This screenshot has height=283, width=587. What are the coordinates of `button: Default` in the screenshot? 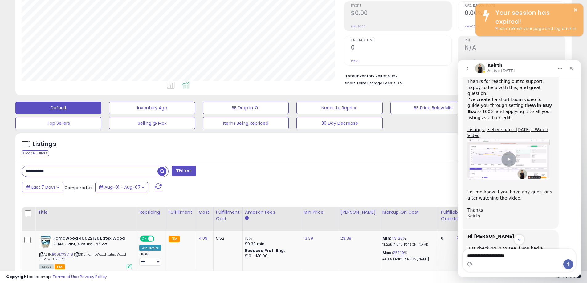 It's located at (58, 108).